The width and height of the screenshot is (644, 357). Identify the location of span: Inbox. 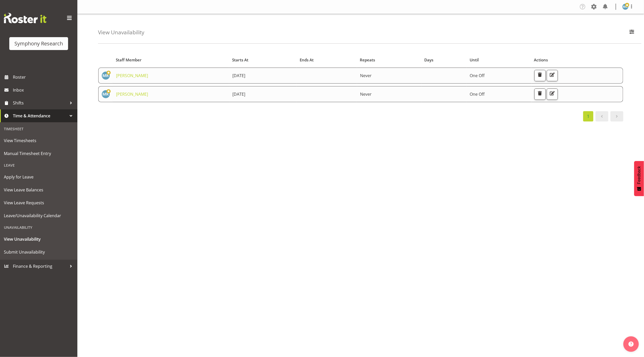
(44, 90).